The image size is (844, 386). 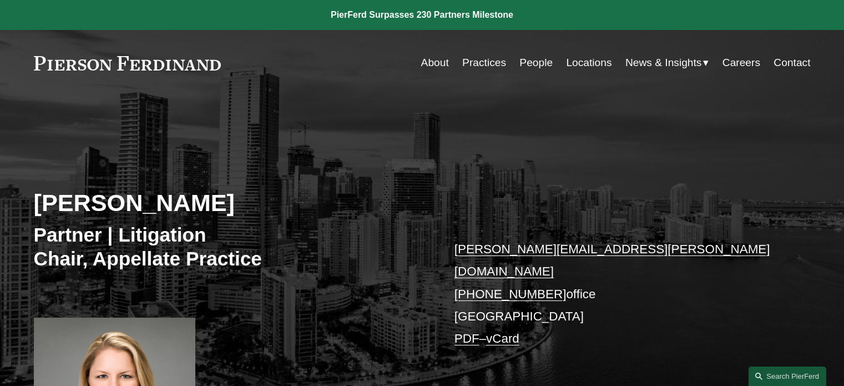 What do you see at coordinates (667, 63) in the screenshot?
I see `a: folder dropdown` at bounding box center [667, 63].